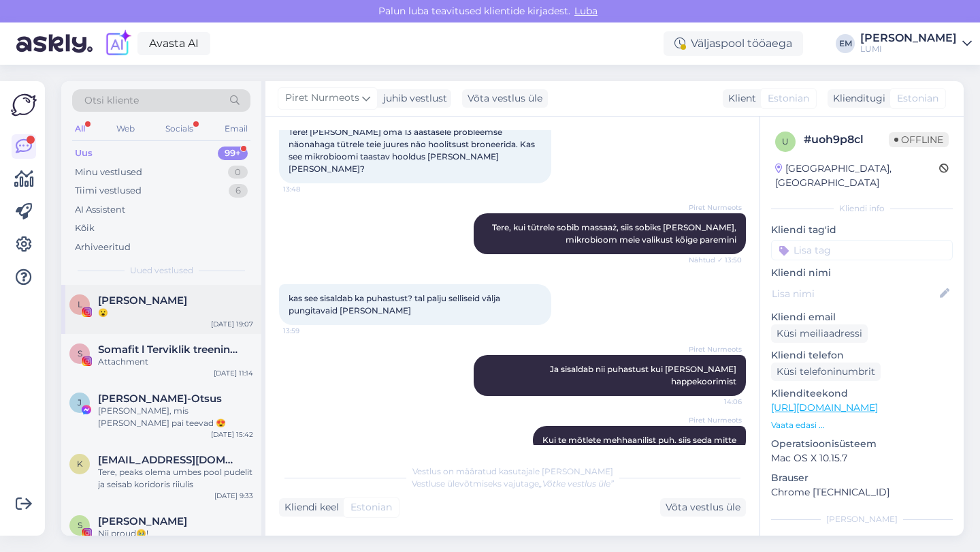  I want to click on div: juhib vestlust, so click(412, 98).